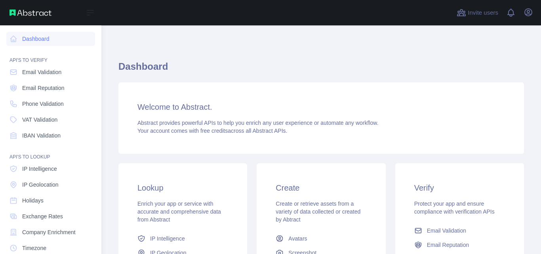 Image resolution: width=541 pixels, height=254 pixels. I want to click on span: Create or retrieve assets from a variety of data collected or created by Abtract, so click(318, 212).